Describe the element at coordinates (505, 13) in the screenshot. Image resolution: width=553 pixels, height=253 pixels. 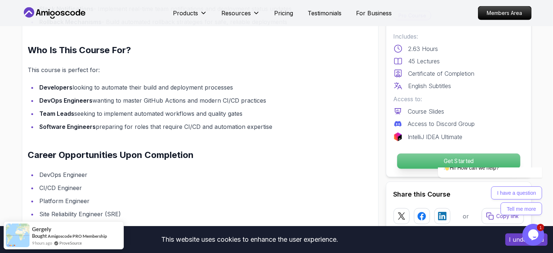
I see `p: Members Area` at that location.